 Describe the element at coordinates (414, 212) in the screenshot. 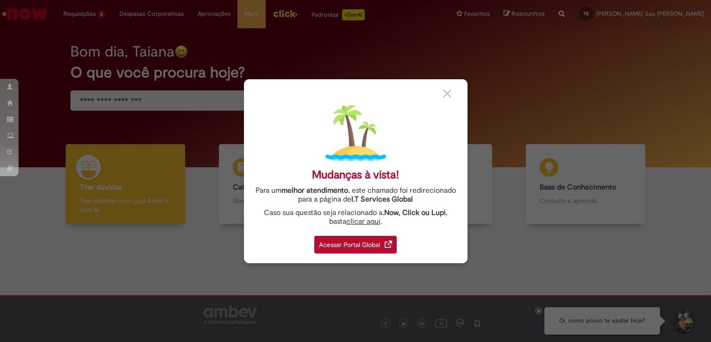

I see `strong: .Now, Click ou Lupi` at that location.